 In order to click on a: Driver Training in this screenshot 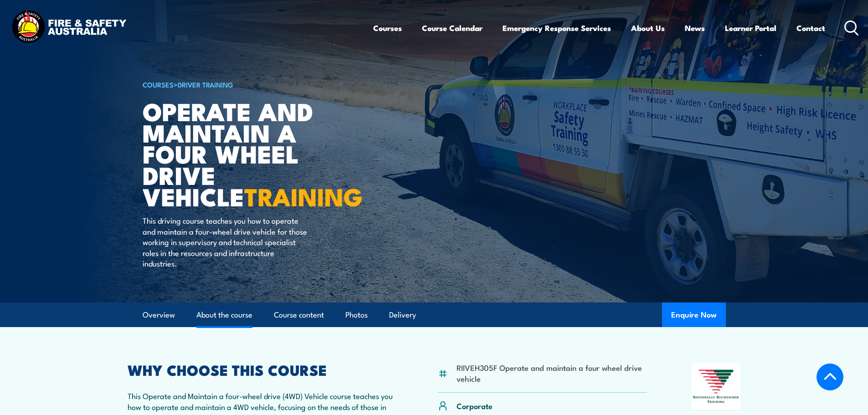, I will do `click(206, 84)`.